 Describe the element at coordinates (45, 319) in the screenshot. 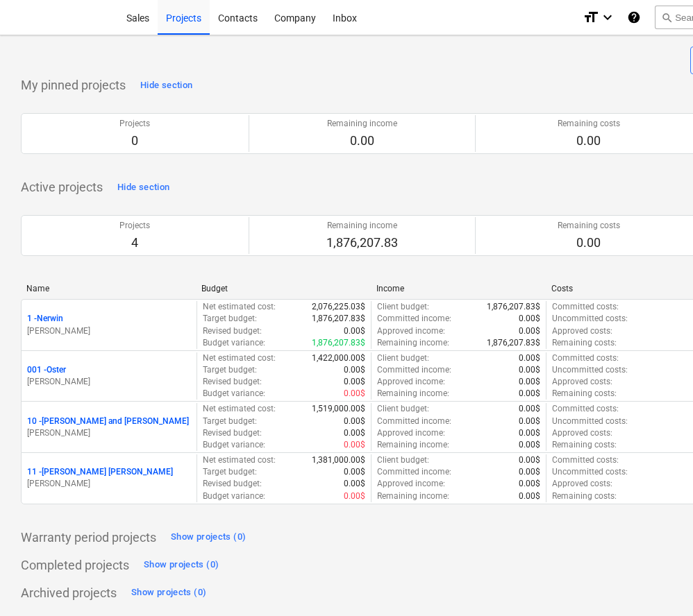

I see `p: 1 - Nerwin` at that location.